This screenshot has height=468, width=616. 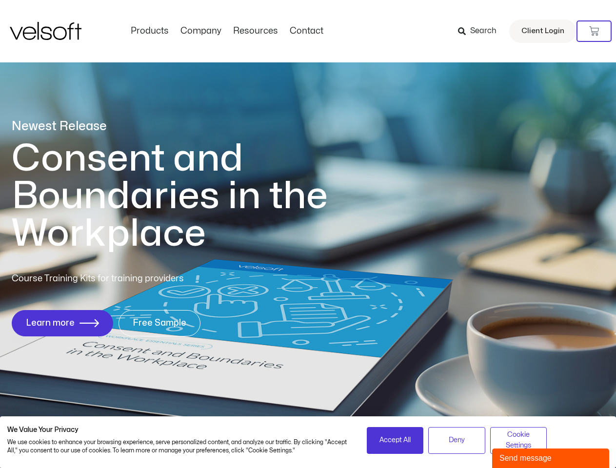 What do you see at coordinates (395, 440) in the screenshot?
I see `button: Accept all cookies` at bounding box center [395, 440].